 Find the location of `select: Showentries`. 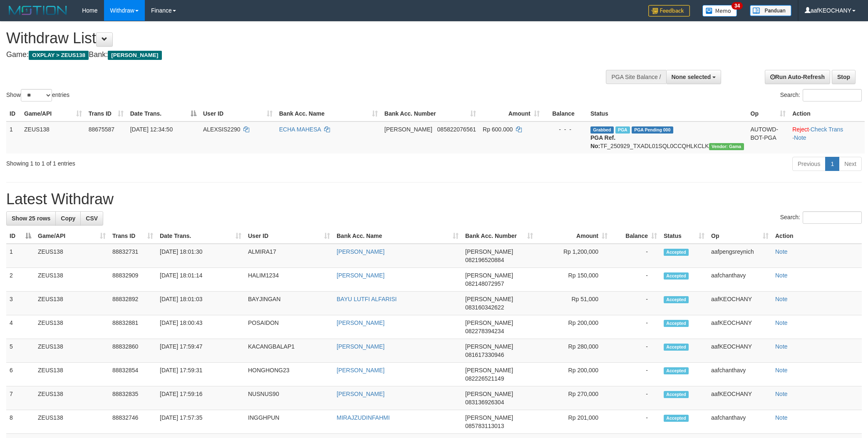

select: Showentries is located at coordinates (36, 95).